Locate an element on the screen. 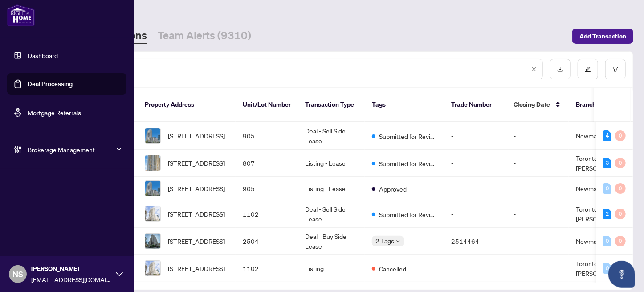 The height and width of the screenshot is (292, 644). span: 2 Tags is located at coordinates (385, 240).